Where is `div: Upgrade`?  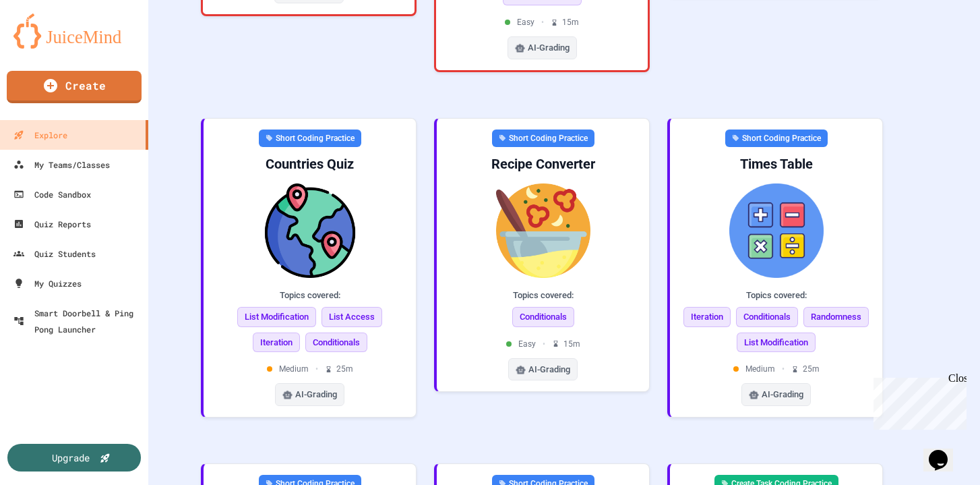
div: Upgrade is located at coordinates (71, 457).